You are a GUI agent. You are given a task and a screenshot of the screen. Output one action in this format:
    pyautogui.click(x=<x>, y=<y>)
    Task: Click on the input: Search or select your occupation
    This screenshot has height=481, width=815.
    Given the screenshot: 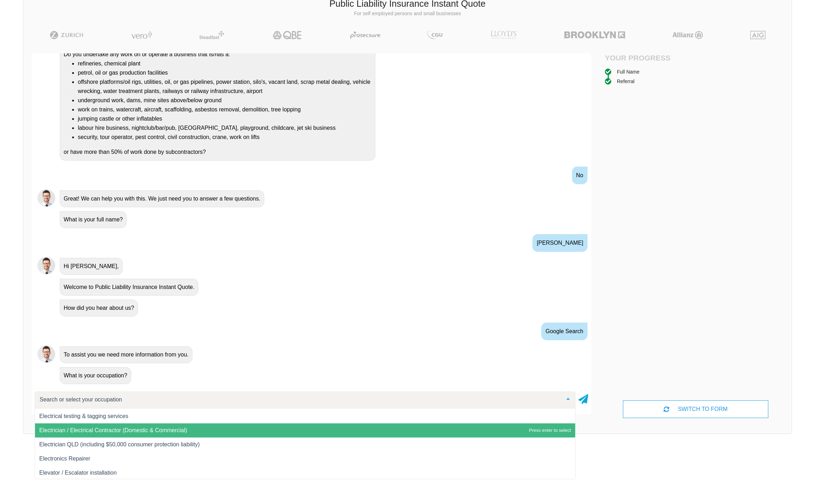 What is the action you would take?
    pyautogui.click(x=299, y=400)
    